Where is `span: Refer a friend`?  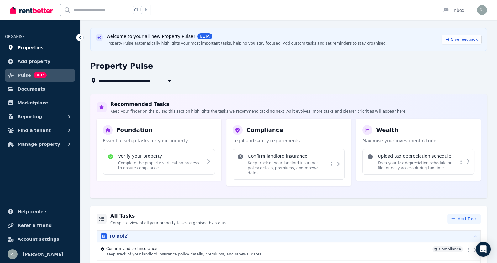 span: Refer a friend is located at coordinates (34, 225).